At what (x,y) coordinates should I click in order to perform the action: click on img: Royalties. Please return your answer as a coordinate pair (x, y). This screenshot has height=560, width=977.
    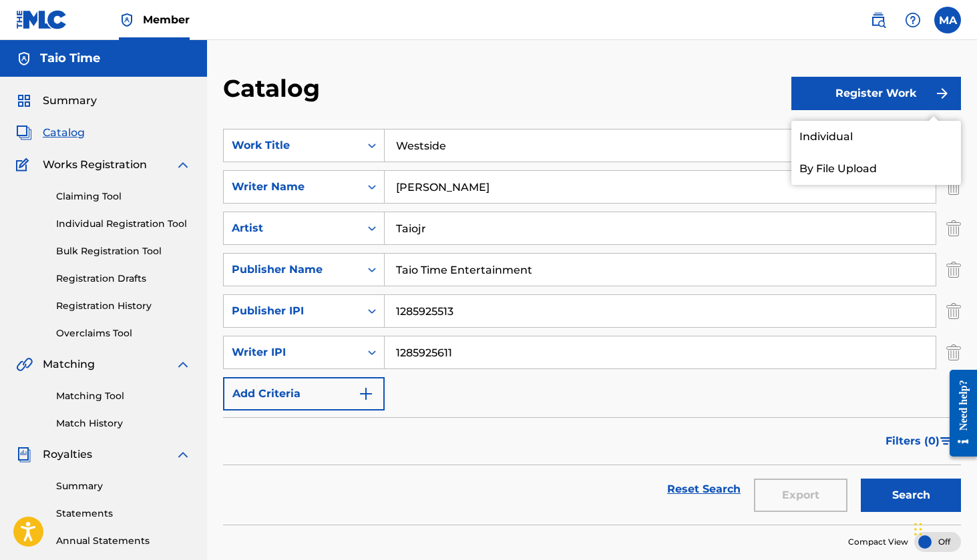
    Looking at the image, I should click on (24, 454).